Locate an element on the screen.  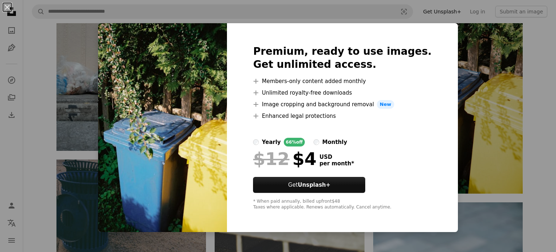
div: 66% off is located at coordinates (294, 142).